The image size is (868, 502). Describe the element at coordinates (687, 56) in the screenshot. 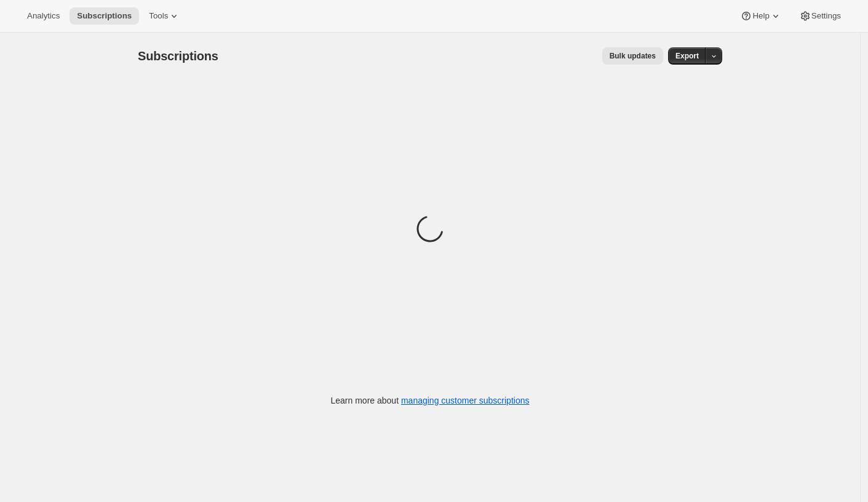

I see `button: Export` at that location.